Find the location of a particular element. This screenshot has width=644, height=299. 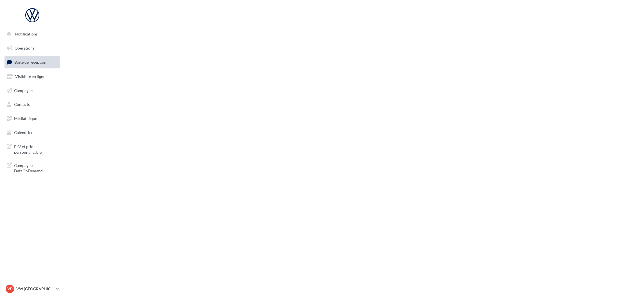

span: Notifications is located at coordinates (26, 34).